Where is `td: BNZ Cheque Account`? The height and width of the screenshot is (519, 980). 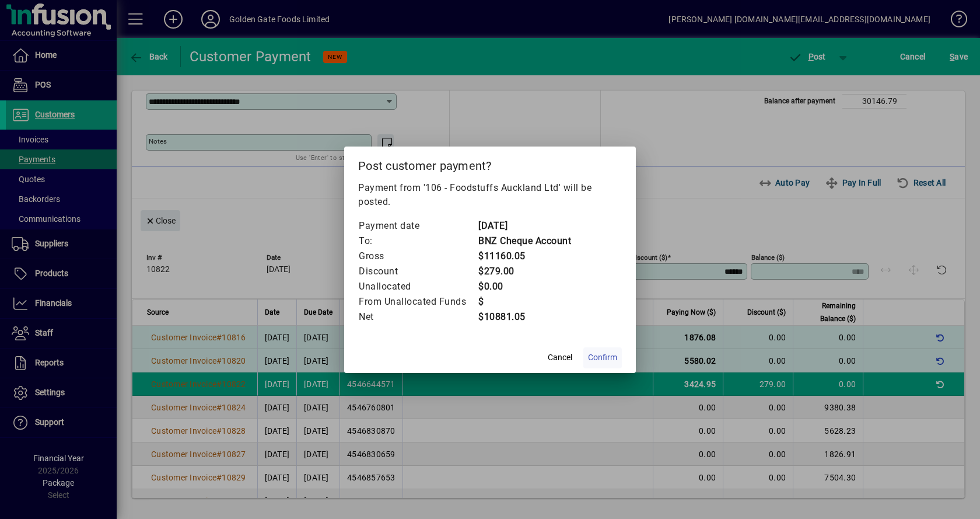 td: BNZ Cheque Account is located at coordinates (525, 241).